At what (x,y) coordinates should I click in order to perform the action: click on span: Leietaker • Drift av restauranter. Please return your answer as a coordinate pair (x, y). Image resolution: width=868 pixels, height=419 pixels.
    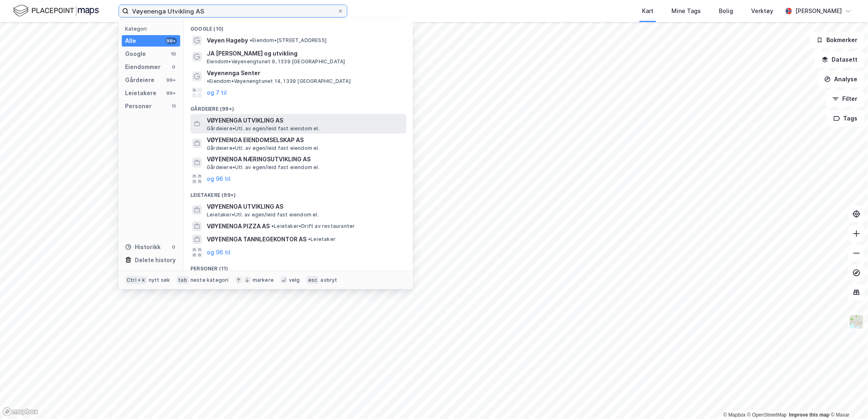
    Looking at the image, I should click on (313, 226).